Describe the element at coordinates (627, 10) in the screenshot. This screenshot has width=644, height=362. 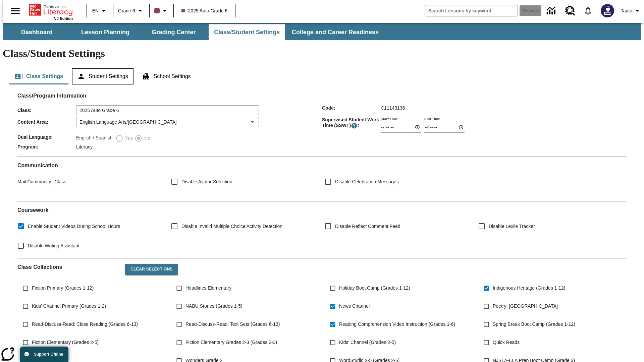
I see `span: Tauto` at that location.